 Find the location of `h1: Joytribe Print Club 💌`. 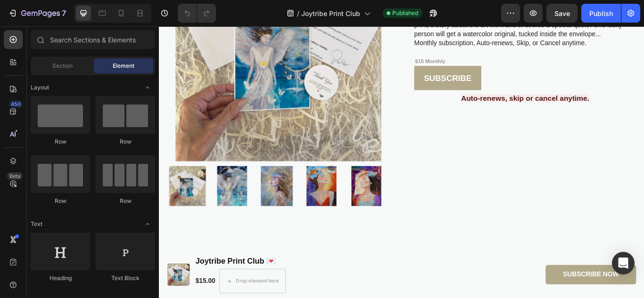

h1: Joytribe Print Club 💌 is located at coordinates (136, 275).